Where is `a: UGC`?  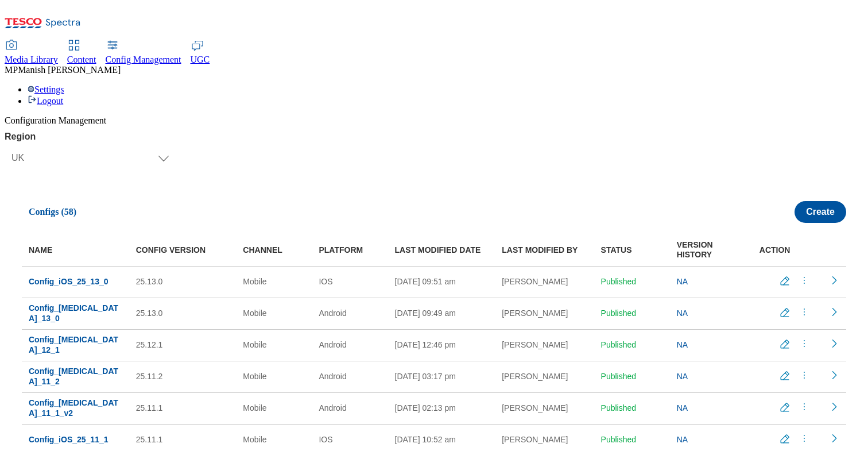
a: UGC is located at coordinates (200, 53).